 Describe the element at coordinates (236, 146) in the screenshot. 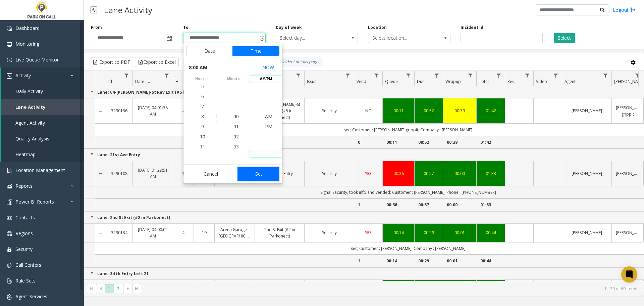

I see `span: 03` at that location.